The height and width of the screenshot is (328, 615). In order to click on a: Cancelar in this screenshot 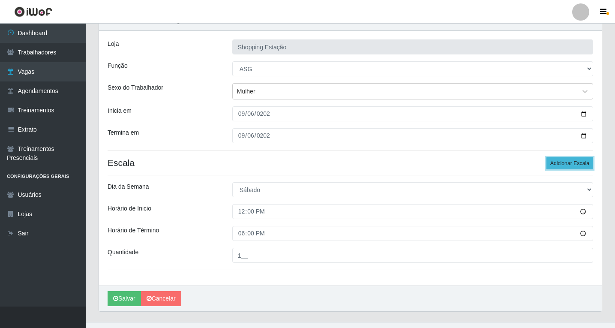, I will do `click(161, 298)`.